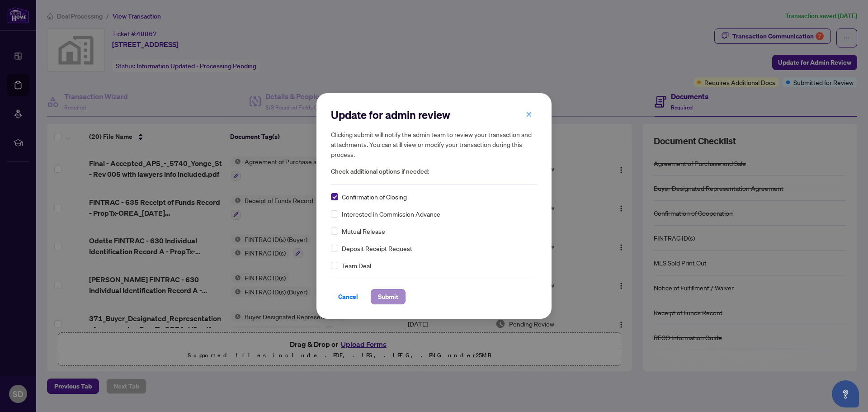 The height and width of the screenshot is (412, 868). What do you see at coordinates (434, 145) in the screenshot?
I see `h5: Clicking submit will notify the admin team to review your transaction and attachments. You can st...` at bounding box center [434, 145].